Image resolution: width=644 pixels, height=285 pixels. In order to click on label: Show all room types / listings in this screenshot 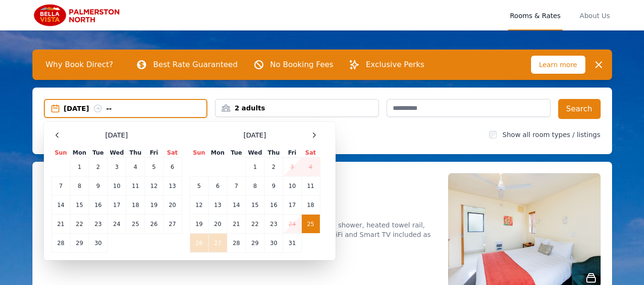, I will do `click(551, 135)`.